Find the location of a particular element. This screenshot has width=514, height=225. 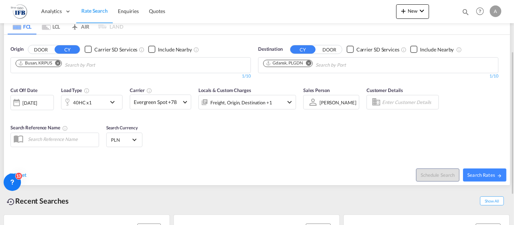

span: Load Type is located at coordinates (75, 90).